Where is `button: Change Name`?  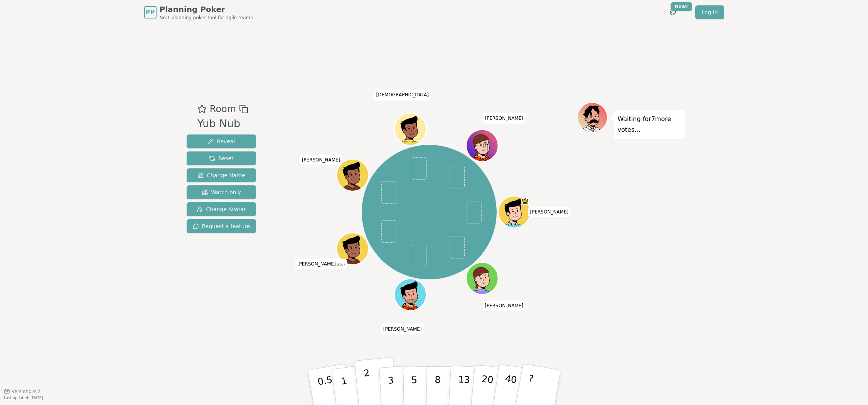
button: Change Name is located at coordinates (221, 176).